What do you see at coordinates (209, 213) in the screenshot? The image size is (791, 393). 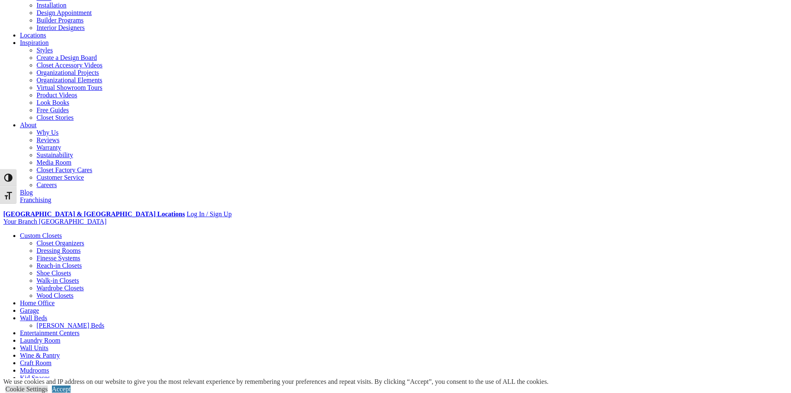 I see `a: Log In / Sign Up` at bounding box center [209, 213].